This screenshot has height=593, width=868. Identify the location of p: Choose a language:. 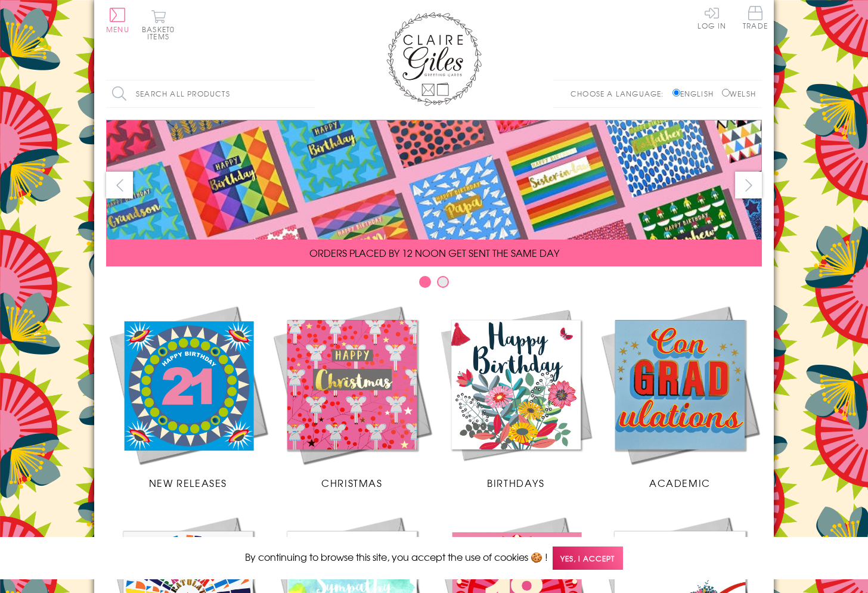
(620, 93).